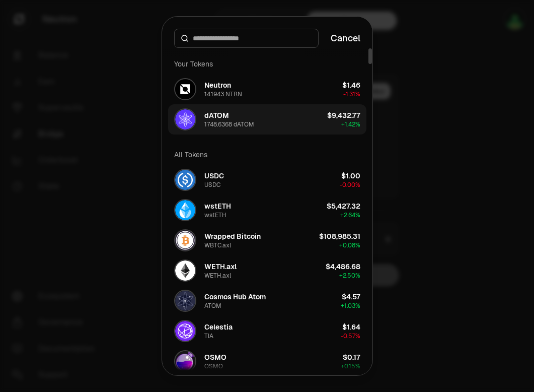 This screenshot has height=392, width=534. I want to click on img: USDC Logo, so click(185, 180).